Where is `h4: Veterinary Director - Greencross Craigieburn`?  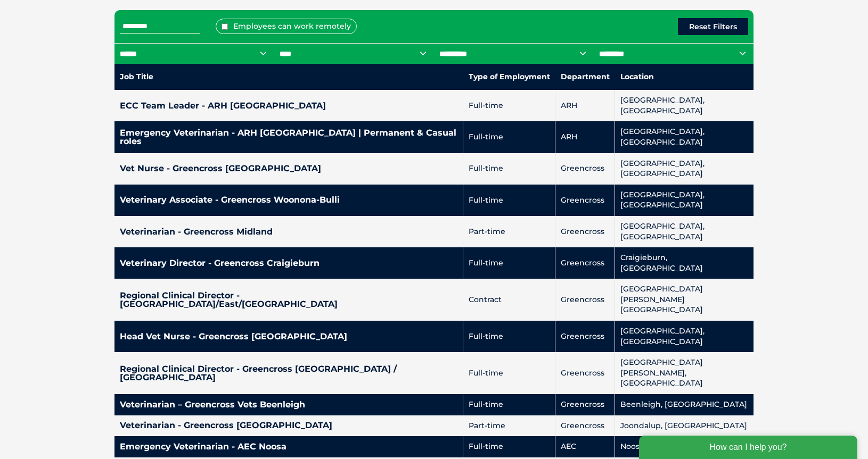 h4: Veterinary Director - Greencross Craigieburn is located at coordinates (288, 263).